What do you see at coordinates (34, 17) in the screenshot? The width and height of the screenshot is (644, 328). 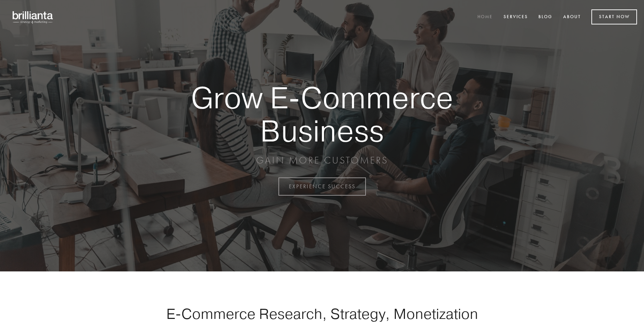 I see `img: brillianta - research, strategy, marketing` at bounding box center [34, 17].